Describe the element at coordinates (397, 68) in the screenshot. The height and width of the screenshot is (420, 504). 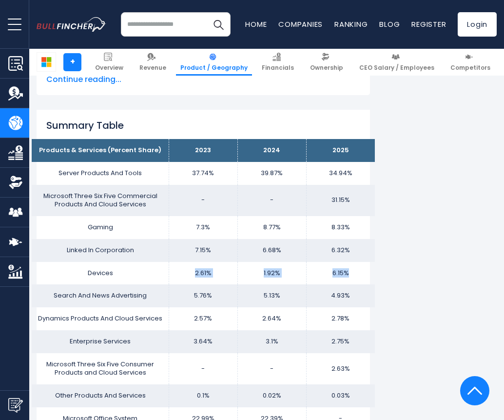
I see `span: CEO Salary / Employees` at that location.